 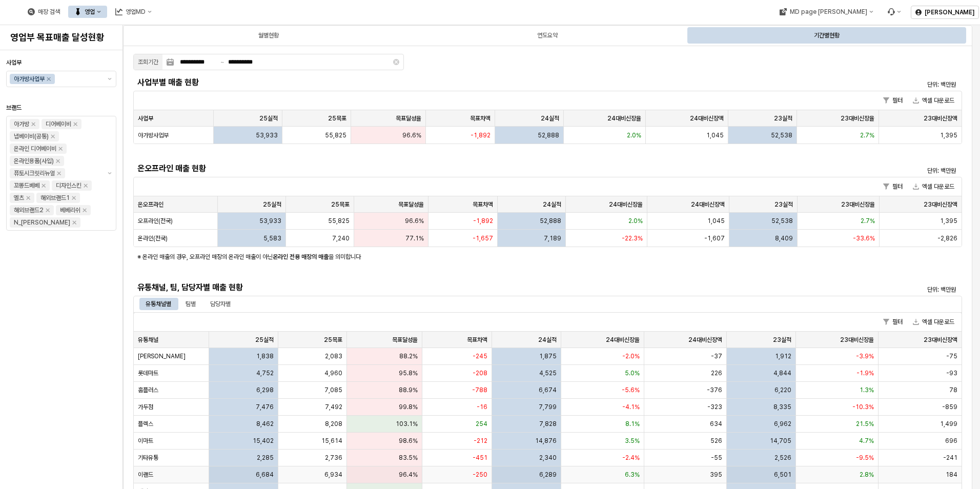 I want to click on button: 필터, so click(x=893, y=321).